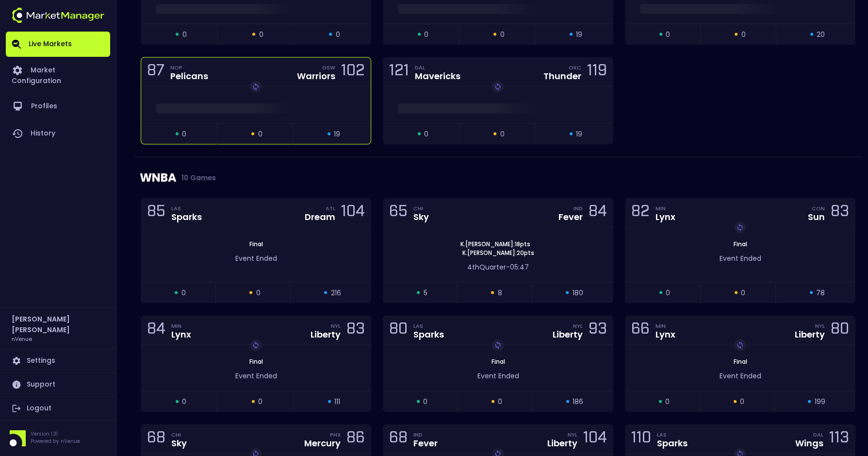 The width and height of the screenshot is (868, 456). Describe the element at coordinates (666, 217) in the screenshot. I see `div: Lynx` at that location.